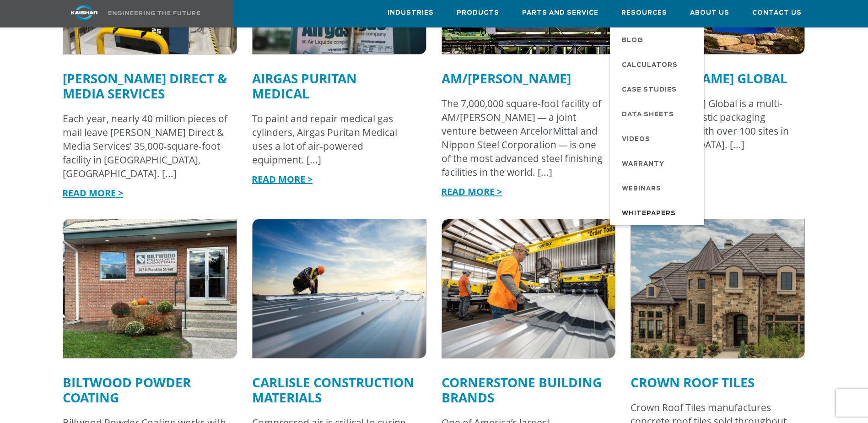  What do you see at coordinates (529, 288) in the screenshot?
I see `img: Untitled-design-84.png` at bounding box center [529, 288].